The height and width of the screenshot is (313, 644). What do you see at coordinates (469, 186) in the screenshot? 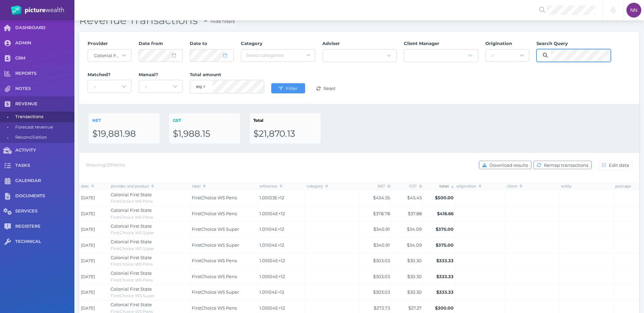
I see `span: origination` at bounding box center [469, 186].